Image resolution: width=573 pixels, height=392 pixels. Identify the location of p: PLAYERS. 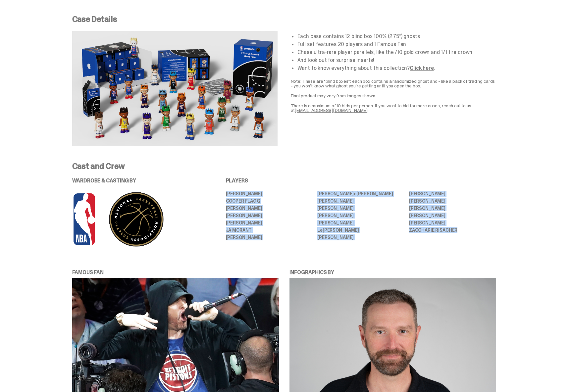
(361, 180).